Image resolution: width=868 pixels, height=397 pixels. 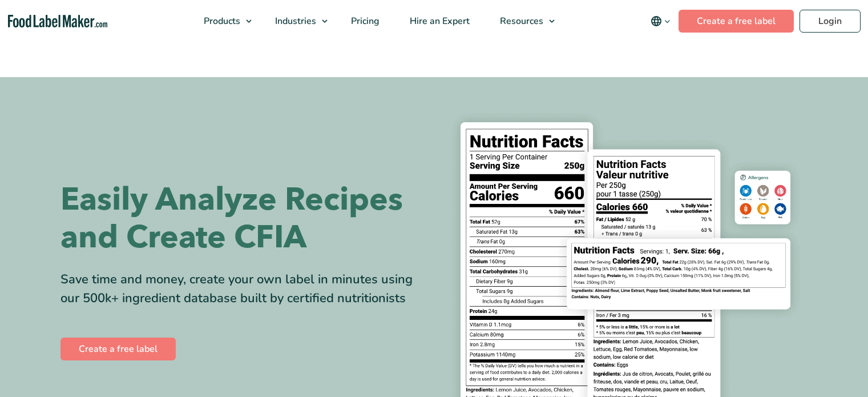 I want to click on span: Resources, so click(x=520, y=21).